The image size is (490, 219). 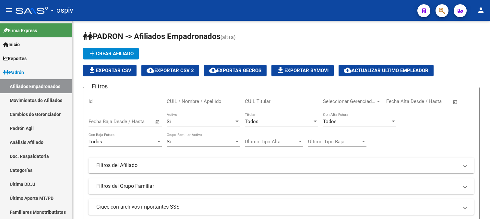 What do you see at coordinates (15, 58) in the screenshot?
I see `span: Reportes` at bounding box center [15, 58].